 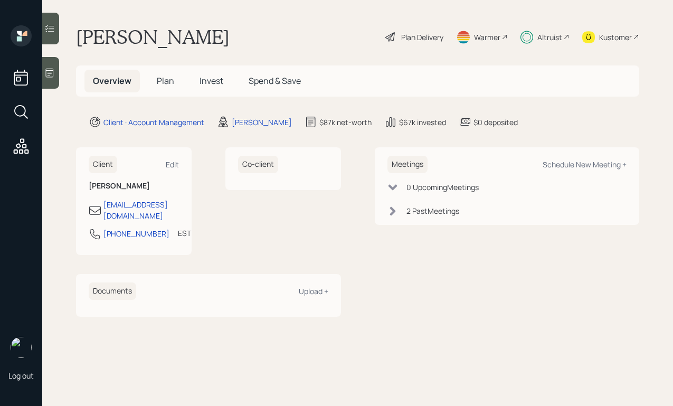 I want to click on span: Spend & Save, so click(x=275, y=81).